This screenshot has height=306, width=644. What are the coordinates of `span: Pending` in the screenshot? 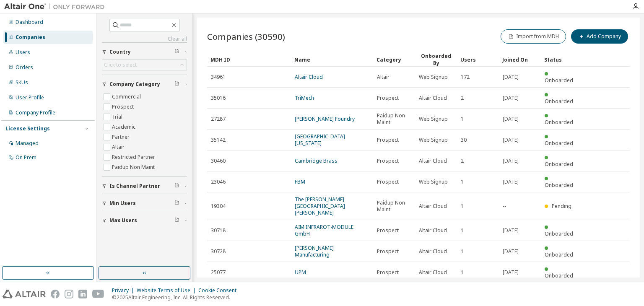 It's located at (562, 206).